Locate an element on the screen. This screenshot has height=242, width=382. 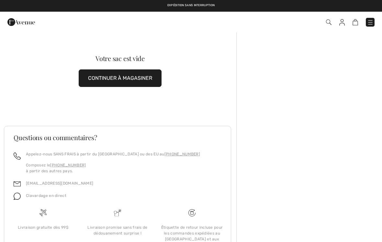
div: Livraison gratuite dès 99$ is located at coordinates (43, 227).